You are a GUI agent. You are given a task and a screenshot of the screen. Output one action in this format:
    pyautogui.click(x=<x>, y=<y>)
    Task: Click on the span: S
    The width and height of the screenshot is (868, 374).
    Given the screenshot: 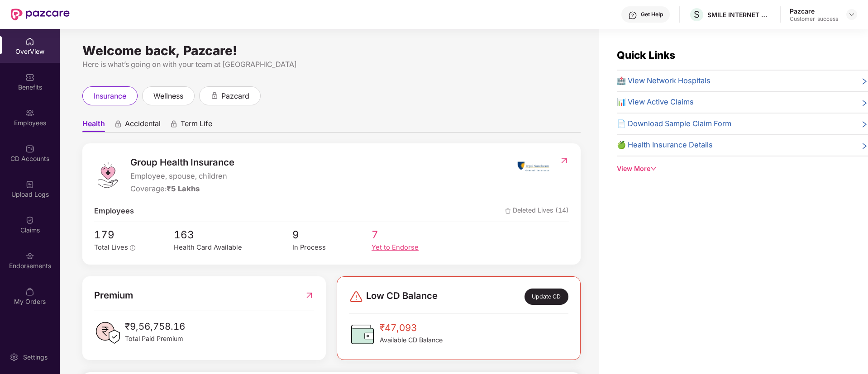 What is the action you would take?
    pyautogui.click(x=696, y=15)
    